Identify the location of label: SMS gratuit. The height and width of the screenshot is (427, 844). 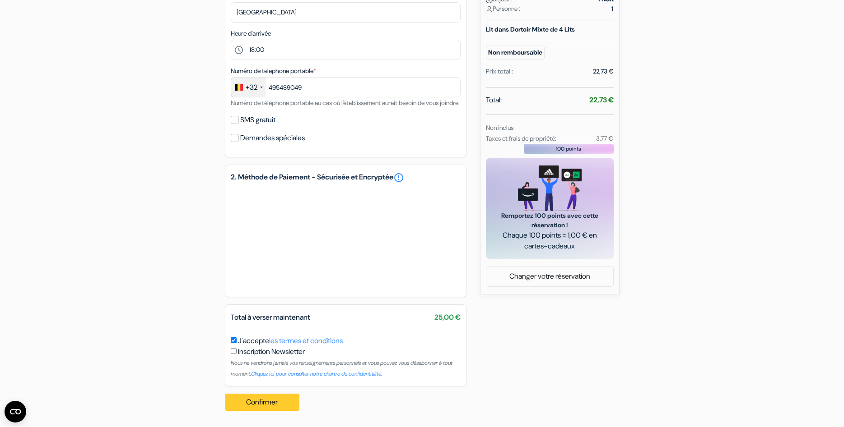
(258, 120).